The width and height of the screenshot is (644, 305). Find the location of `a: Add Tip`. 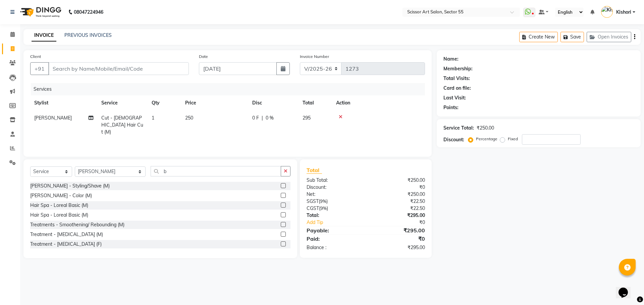

a: Add Tip is located at coordinates (339, 222).